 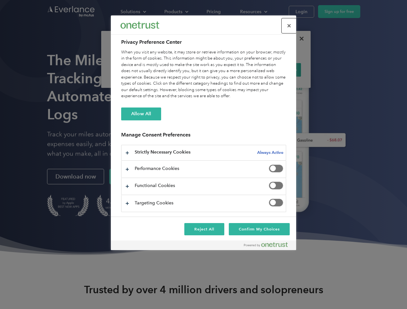 What do you see at coordinates (141, 114) in the screenshot?
I see `button: Allow All` at bounding box center [141, 114].